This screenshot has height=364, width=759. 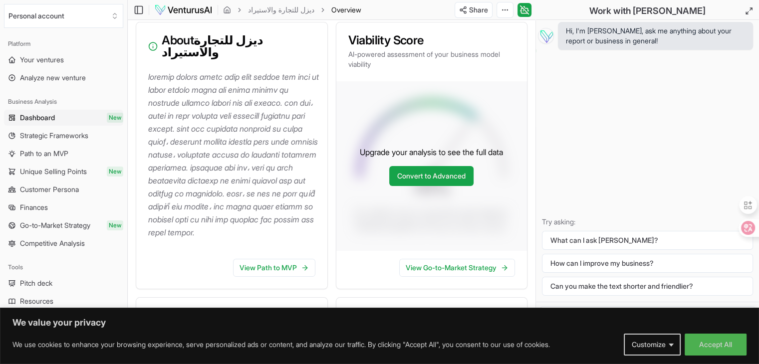 What do you see at coordinates (432, 59) in the screenshot?
I see `p: AI-powered assessment of your business model viability` at bounding box center [432, 59].